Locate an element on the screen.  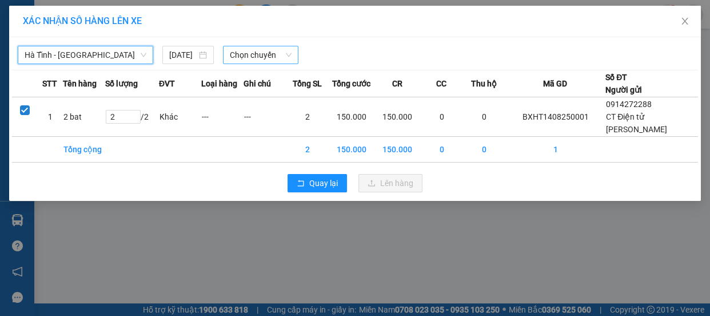
button: rollbackQuay lại is located at coordinates (317, 183).